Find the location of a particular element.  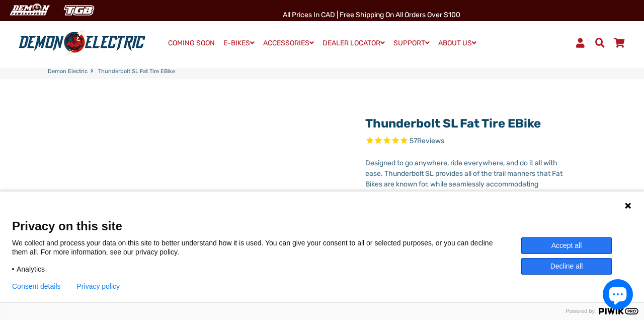

p: We collect and process your data on this site to better understand how it is used. You can give y... is located at coordinates (267, 247).